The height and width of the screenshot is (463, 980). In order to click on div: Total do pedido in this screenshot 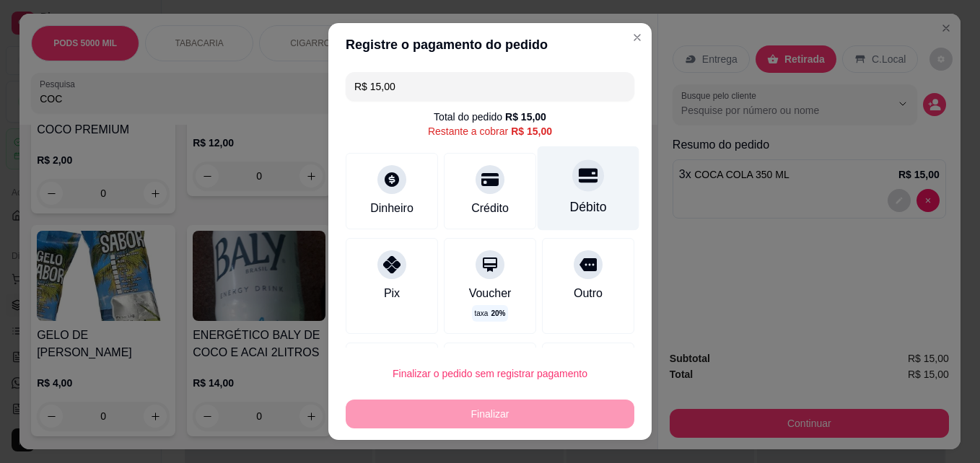, I will do `click(490, 117)`.